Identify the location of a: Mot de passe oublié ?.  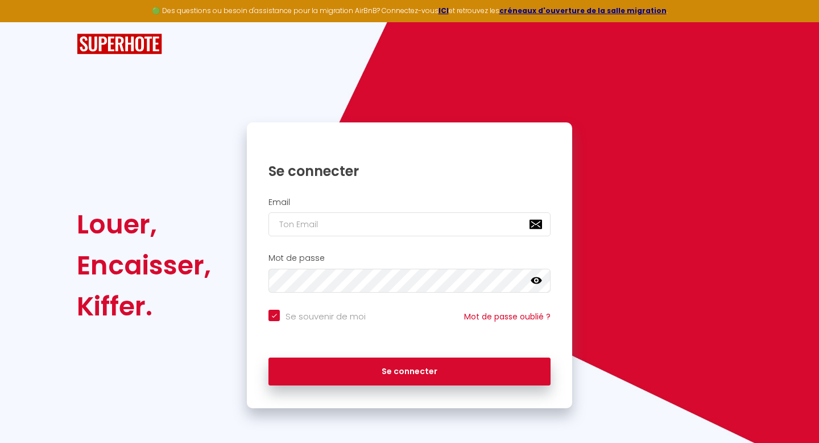
(507, 316).